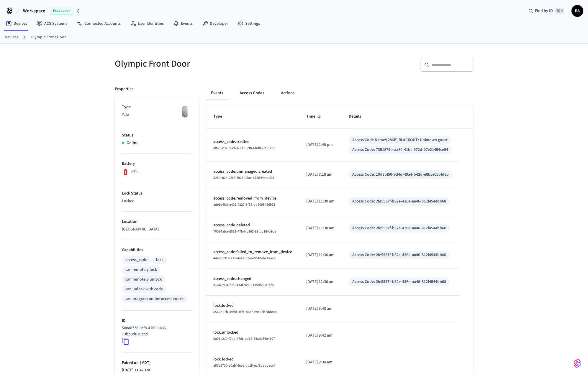 This screenshot has width=588, height=374. I want to click on span: Workspace, so click(34, 11).